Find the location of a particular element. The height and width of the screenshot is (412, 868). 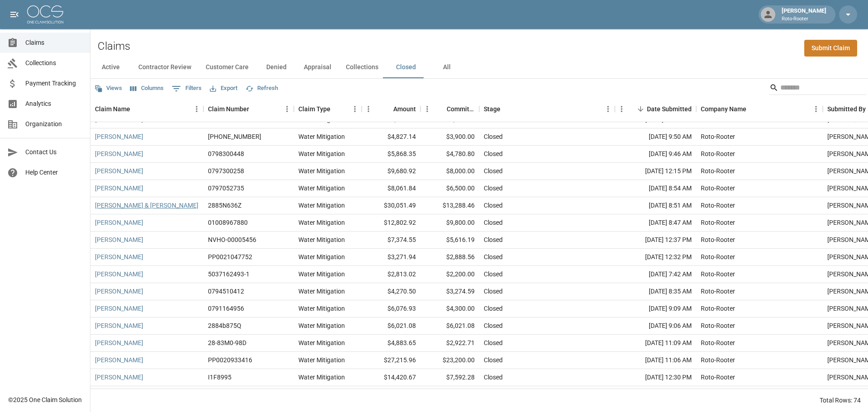

div: Claim Type is located at coordinates (314, 109).